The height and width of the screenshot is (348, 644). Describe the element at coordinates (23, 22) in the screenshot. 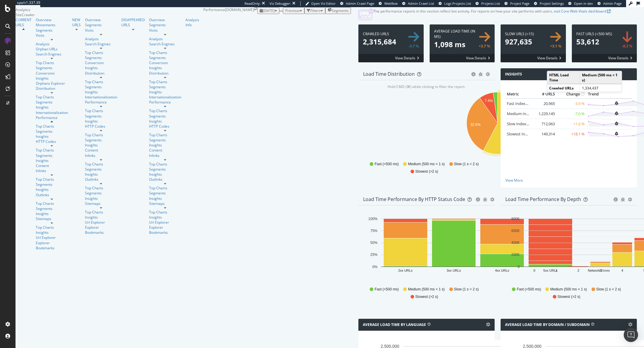

I see `div: CURRENT URLS` at that location.